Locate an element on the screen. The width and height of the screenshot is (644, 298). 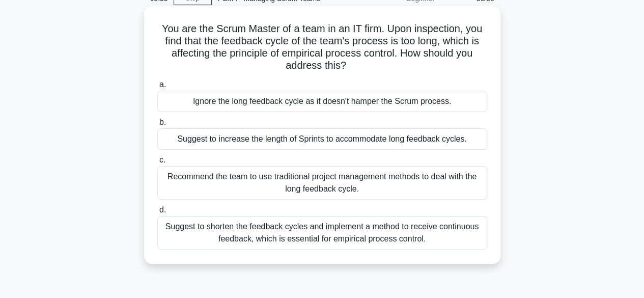
div: Recommend the team to use traditional project management methods to deal with the long feedback c... is located at coordinates (322, 183).